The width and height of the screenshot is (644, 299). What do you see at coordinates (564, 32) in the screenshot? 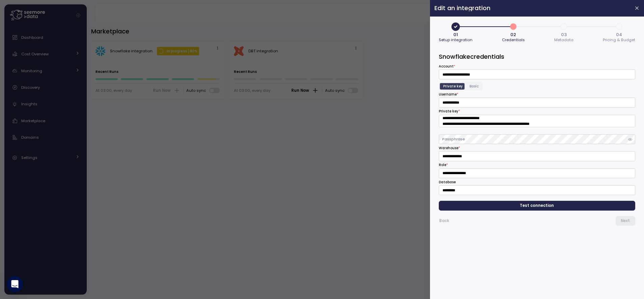
I see `button: 303Metadata` at bounding box center [564, 32].